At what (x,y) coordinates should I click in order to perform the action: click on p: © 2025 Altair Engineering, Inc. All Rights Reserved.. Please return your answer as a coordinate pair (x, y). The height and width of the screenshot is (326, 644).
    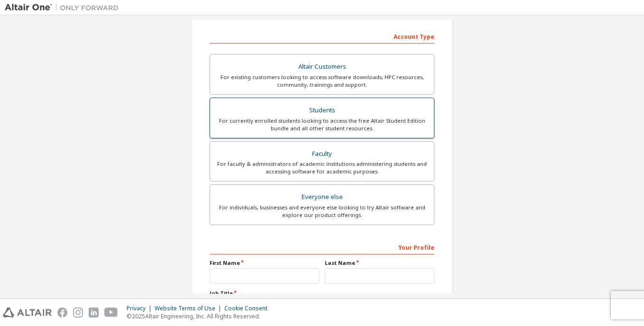
    Looking at the image, I should click on (200, 316).